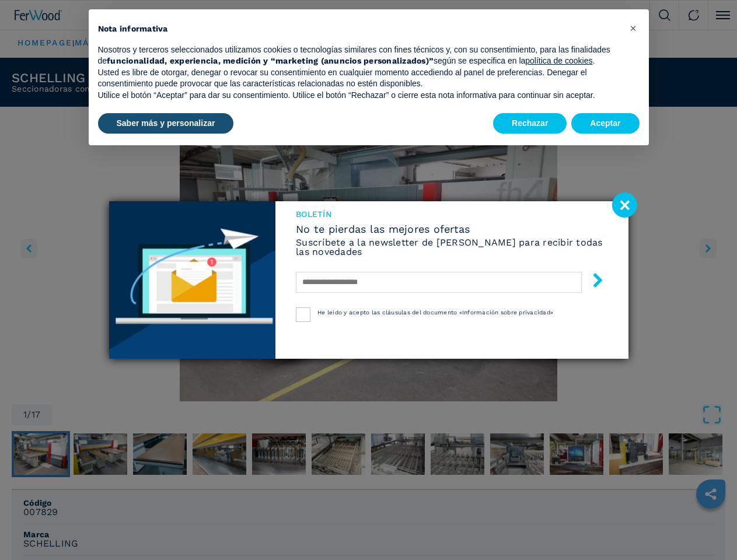  I want to click on button: Aceptar, so click(605, 124).